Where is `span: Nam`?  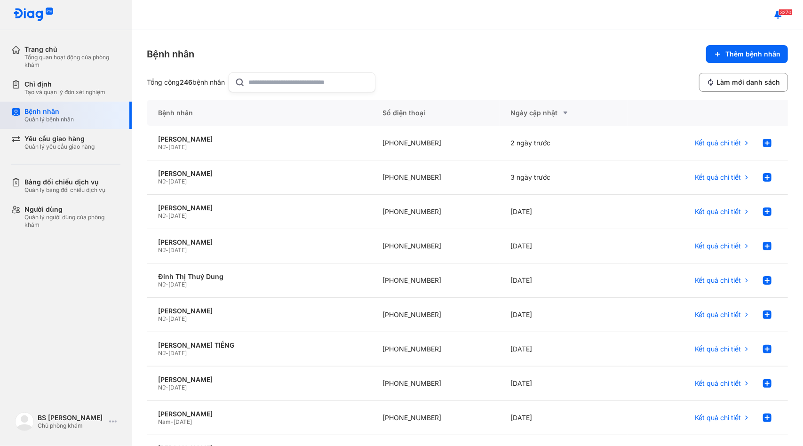 span: Nam is located at coordinates (164, 421).